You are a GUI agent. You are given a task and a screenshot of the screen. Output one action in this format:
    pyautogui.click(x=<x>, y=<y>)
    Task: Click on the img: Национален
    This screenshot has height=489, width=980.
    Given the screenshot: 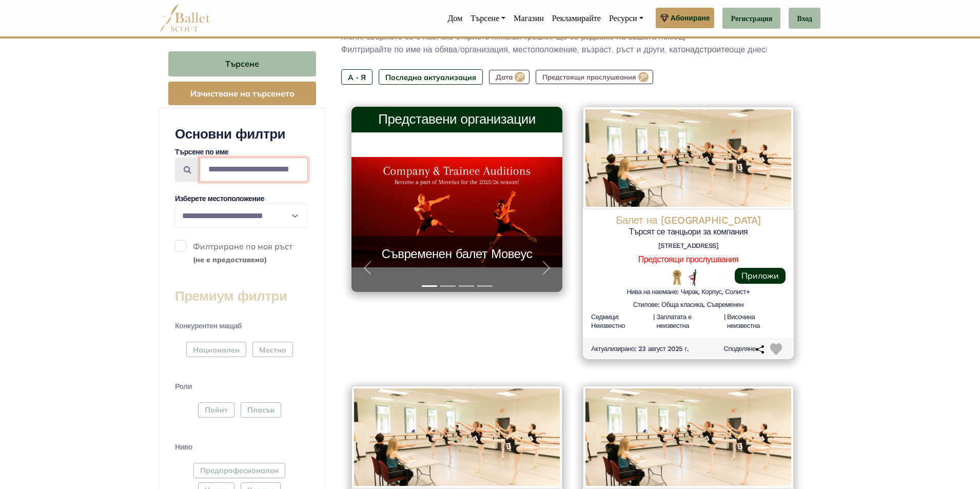 What is the action you would take?
    pyautogui.click(x=677, y=277)
    